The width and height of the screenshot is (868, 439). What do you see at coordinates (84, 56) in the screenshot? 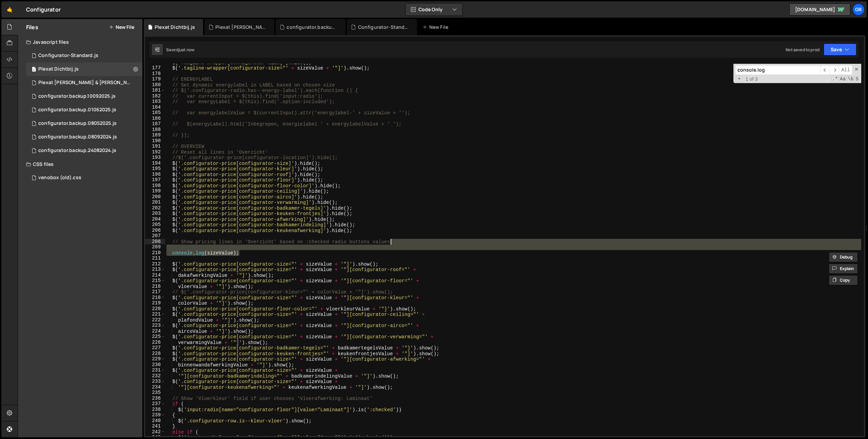
I see `div: 6838/13206.js` at bounding box center [84, 56].